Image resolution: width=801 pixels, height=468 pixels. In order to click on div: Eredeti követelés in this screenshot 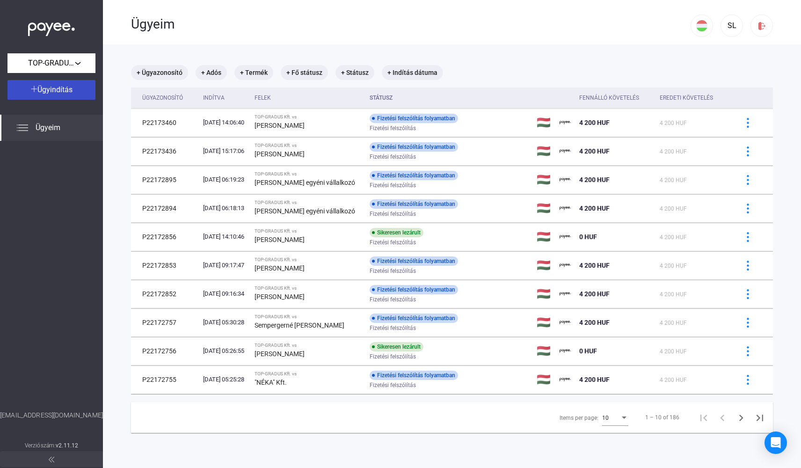, I will do `click(693, 98)`.